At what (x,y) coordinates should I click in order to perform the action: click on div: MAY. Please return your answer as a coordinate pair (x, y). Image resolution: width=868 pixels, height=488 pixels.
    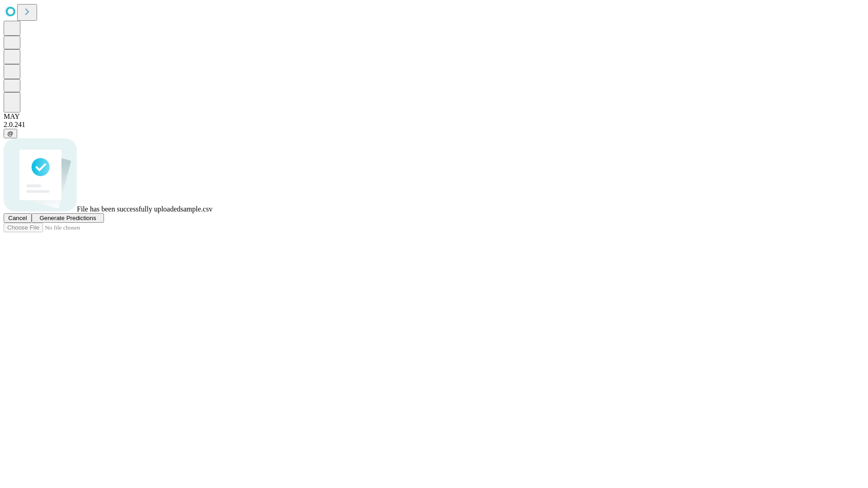
    Looking at the image, I should click on (434, 117).